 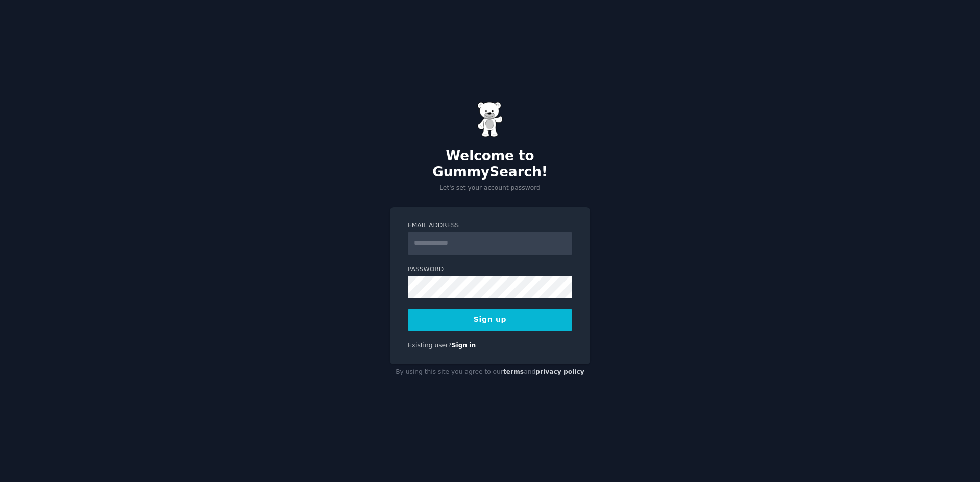 What do you see at coordinates (490, 119) in the screenshot?
I see `img: Gummy Bear` at bounding box center [490, 119].